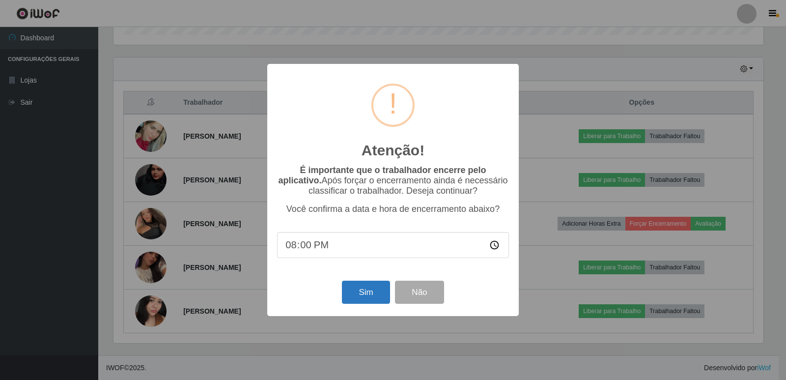  Describe the element at coordinates (419, 292) in the screenshot. I see `button: Não` at that location.